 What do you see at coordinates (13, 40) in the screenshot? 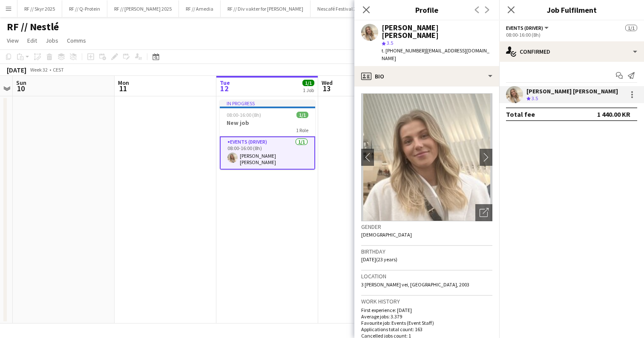
I see `span: View` at bounding box center [13, 40].